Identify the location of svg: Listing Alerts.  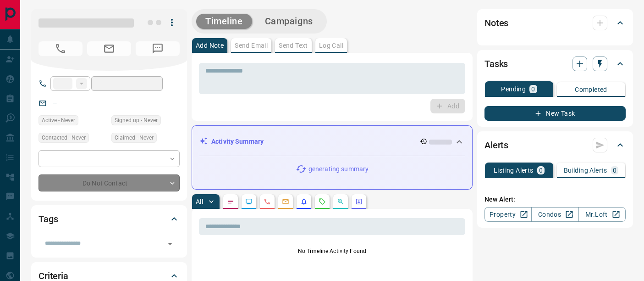
(304, 201).